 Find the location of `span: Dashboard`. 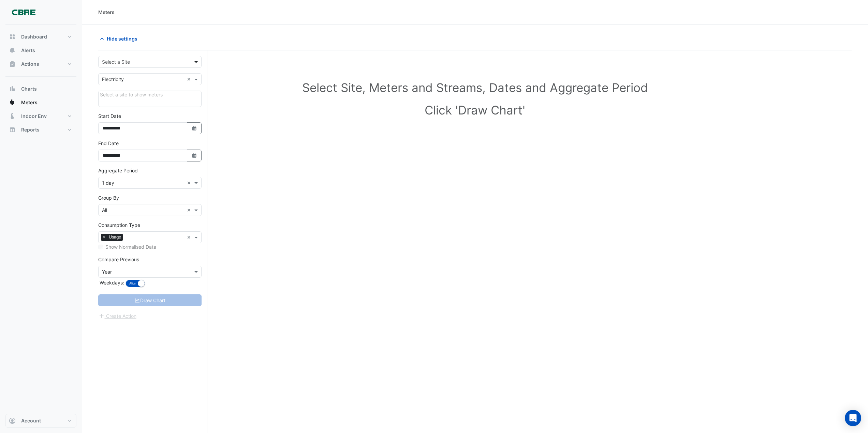

span: Dashboard is located at coordinates (34, 37).